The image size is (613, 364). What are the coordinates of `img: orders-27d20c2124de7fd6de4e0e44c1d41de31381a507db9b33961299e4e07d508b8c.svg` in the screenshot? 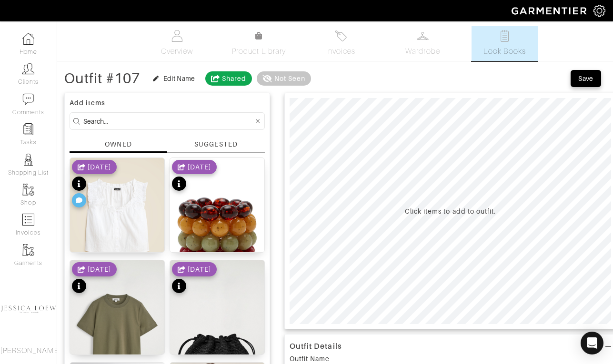 It's located at (341, 35).